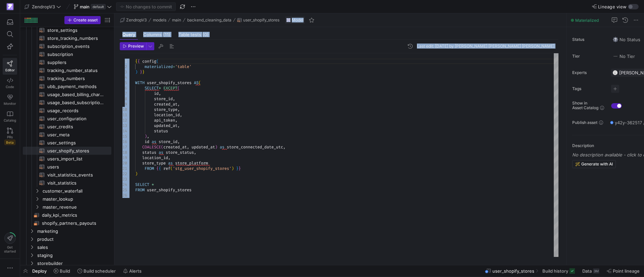 The image size is (644, 277). Describe the element at coordinates (10, 136) in the screenshot. I see `a: PRsBeta` at that location.